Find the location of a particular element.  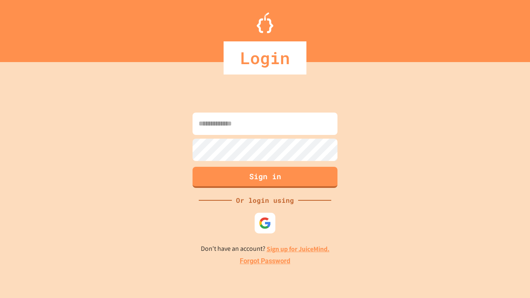

div: Or login using is located at coordinates (265, 200).